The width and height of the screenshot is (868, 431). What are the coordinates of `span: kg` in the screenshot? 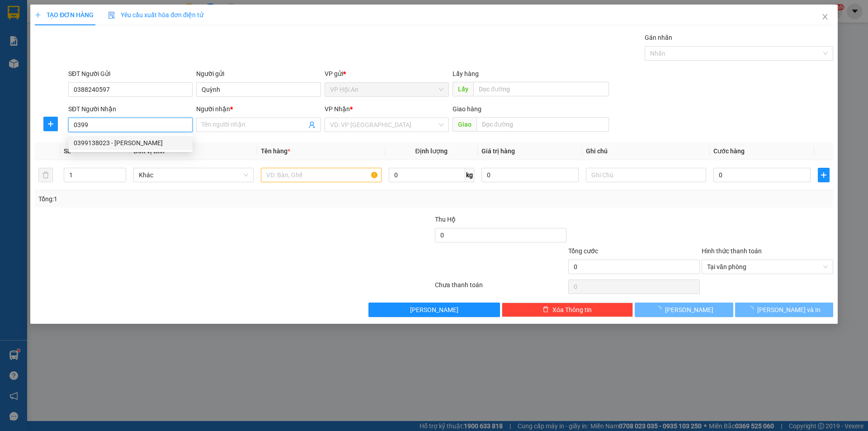 It's located at (470, 175).